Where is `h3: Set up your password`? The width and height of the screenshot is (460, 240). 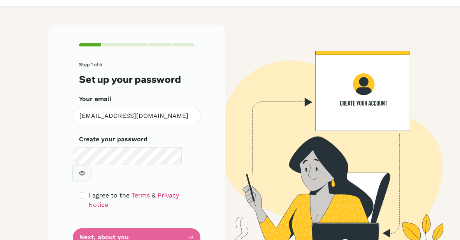
h3: Set up your password is located at coordinates (137, 79).